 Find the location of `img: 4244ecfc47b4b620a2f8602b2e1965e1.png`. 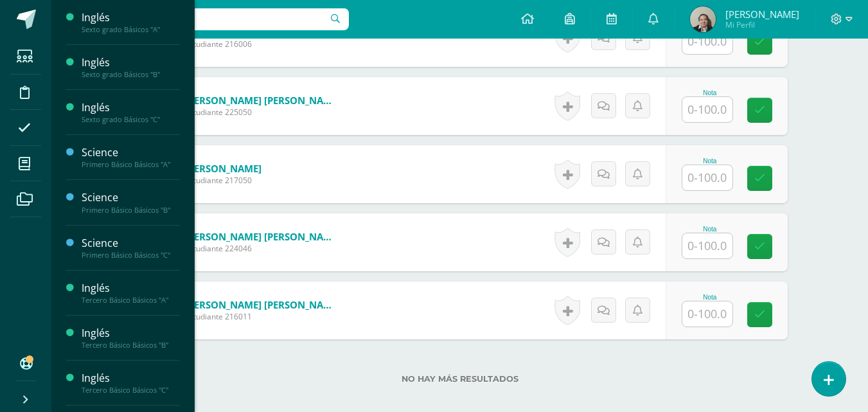

img: 4244ecfc47b4b620a2f8602b2e1965e1.png is located at coordinates (703, 19).